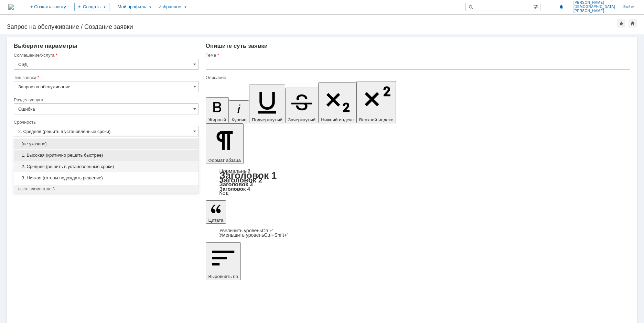  I want to click on span: Формат абзаца, so click(225, 160).